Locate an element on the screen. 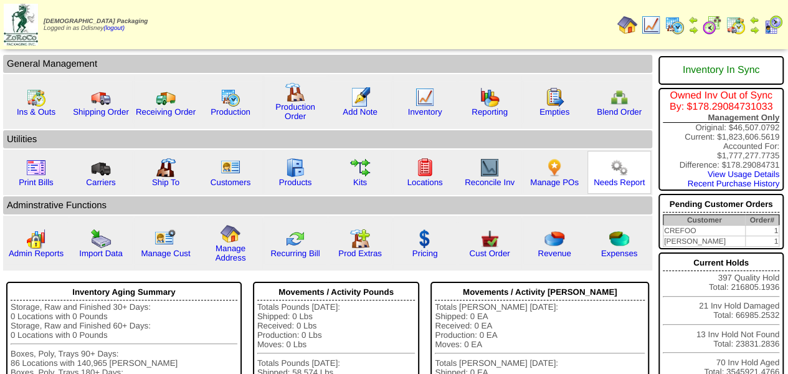 The image size is (788, 374). div: Pending Customer Orders is located at coordinates (721, 204).